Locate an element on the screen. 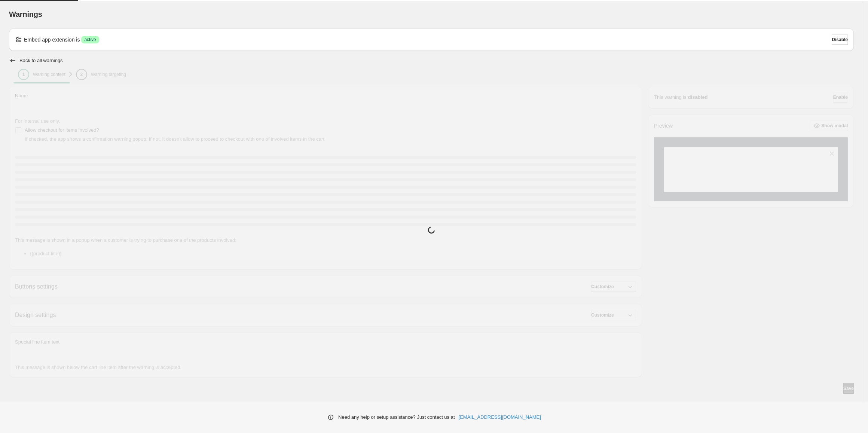 The width and height of the screenshot is (868, 433). span: Warnings is located at coordinates (26, 14).